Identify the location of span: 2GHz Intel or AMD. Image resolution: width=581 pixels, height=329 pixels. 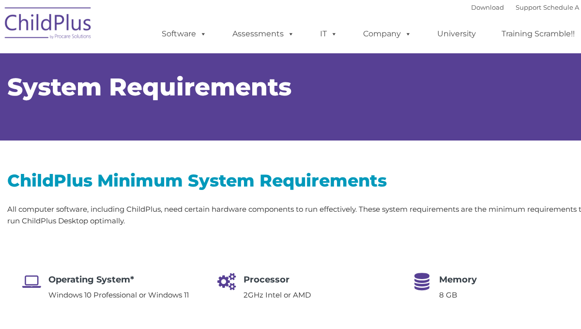
(277, 295).